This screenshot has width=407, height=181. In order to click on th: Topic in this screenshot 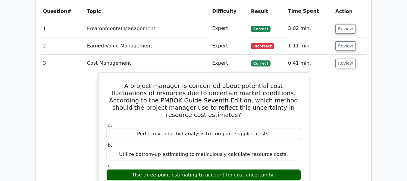, I will do `click(147, 11)`.